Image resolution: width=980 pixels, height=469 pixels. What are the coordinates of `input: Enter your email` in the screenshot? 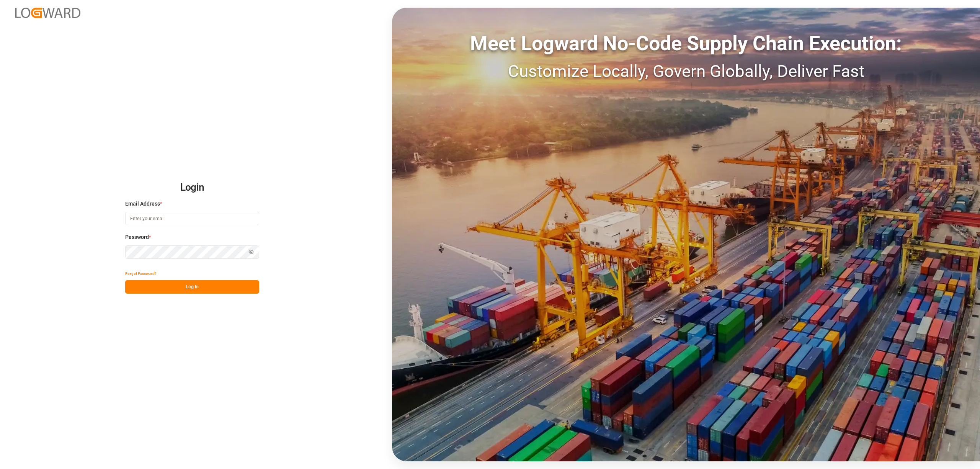 It's located at (192, 218).